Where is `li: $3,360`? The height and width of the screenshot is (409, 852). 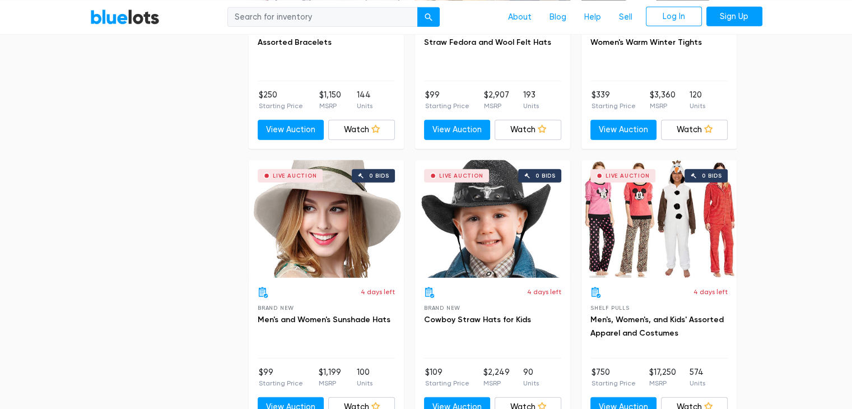 li: $3,360 is located at coordinates (662, 100).